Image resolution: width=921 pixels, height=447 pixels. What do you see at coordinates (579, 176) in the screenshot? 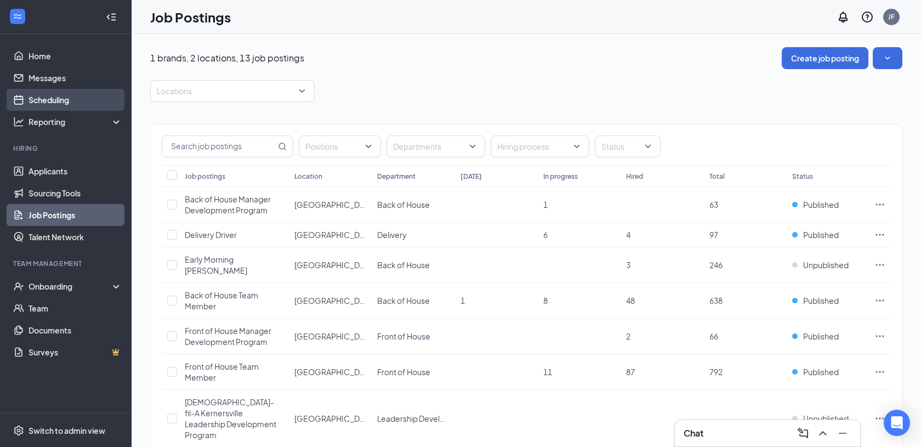
I see `th: In progress` at bounding box center [579, 176].